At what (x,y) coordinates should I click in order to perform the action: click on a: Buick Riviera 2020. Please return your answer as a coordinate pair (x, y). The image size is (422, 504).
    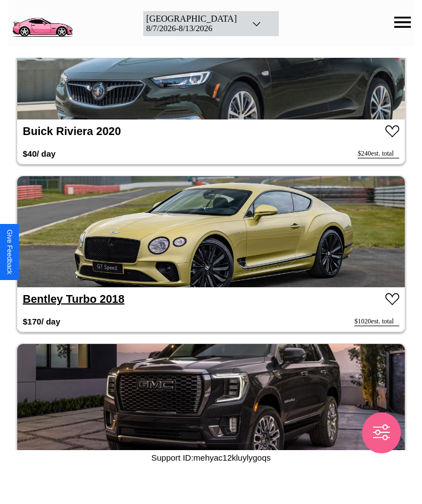
    Looking at the image, I should click on (72, 131).